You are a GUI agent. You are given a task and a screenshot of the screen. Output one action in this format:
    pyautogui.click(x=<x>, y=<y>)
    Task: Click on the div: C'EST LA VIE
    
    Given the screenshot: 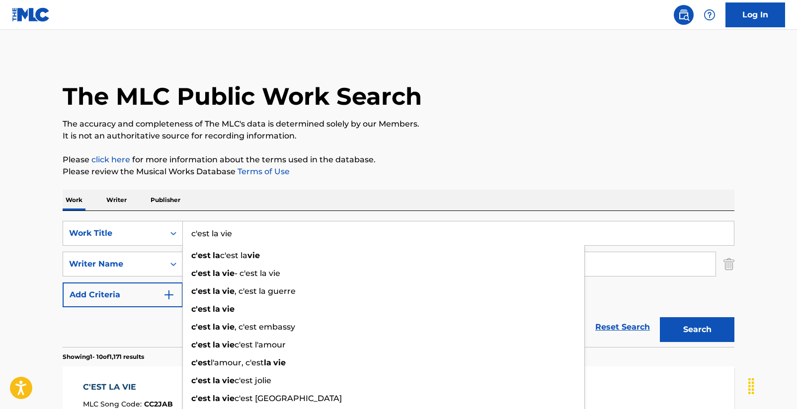 What is the action you would take?
    pyautogui.click(x=128, y=388)
    